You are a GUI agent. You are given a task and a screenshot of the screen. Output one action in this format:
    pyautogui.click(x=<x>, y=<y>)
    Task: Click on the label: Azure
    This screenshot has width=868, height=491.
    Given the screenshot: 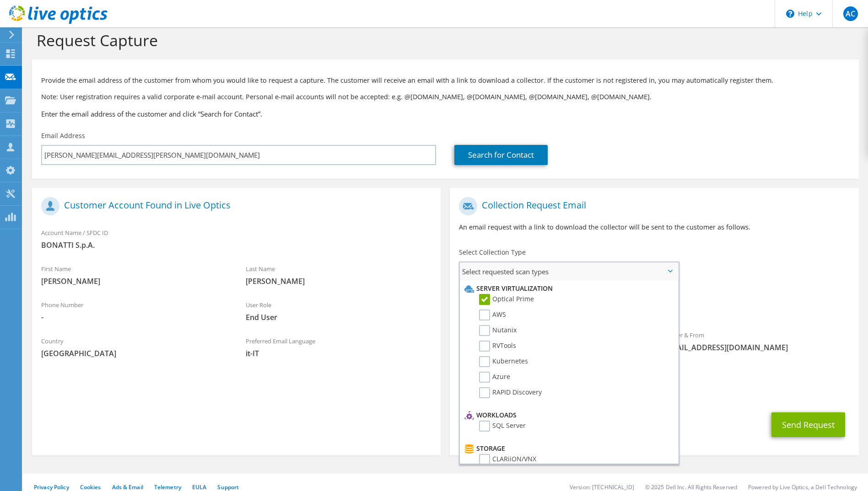 What is the action you would take?
    pyautogui.click(x=495, y=377)
    